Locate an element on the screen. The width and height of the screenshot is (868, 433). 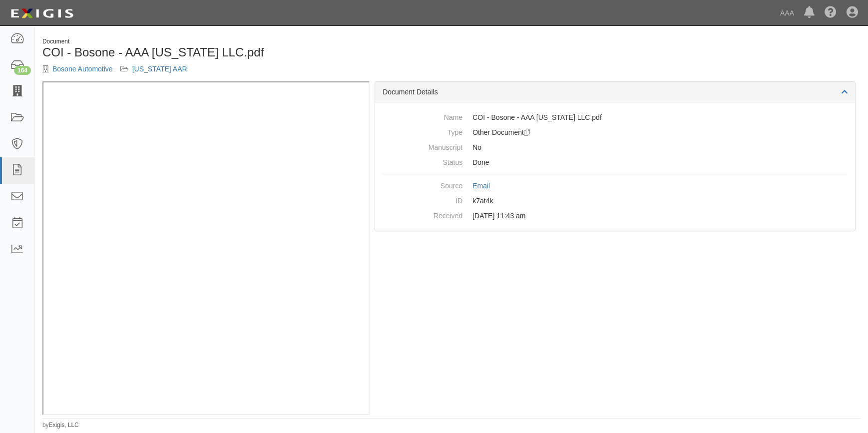
dt: ID is located at coordinates (422, 199).